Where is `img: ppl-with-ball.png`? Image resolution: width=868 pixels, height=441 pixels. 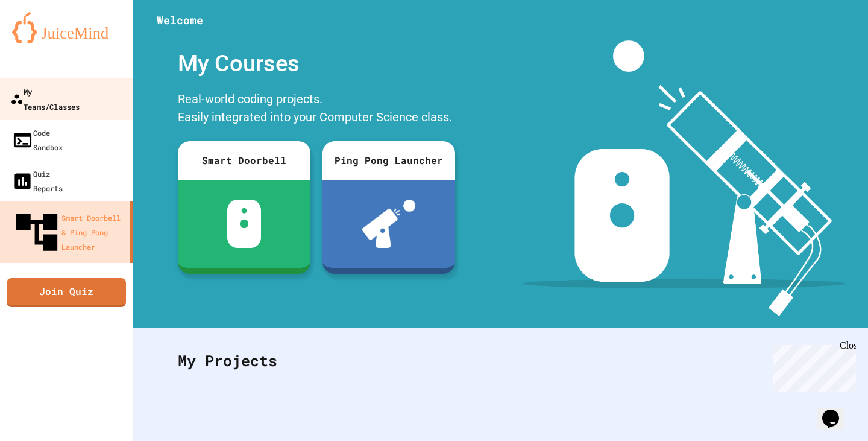
img: ppl-with-ball.png is located at coordinates (389, 224).